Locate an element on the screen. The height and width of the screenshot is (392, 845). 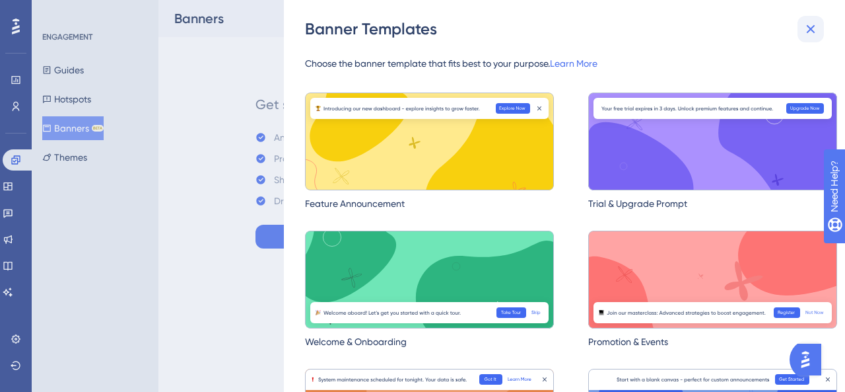
div: Feature Announcement is located at coordinates (429, 203).